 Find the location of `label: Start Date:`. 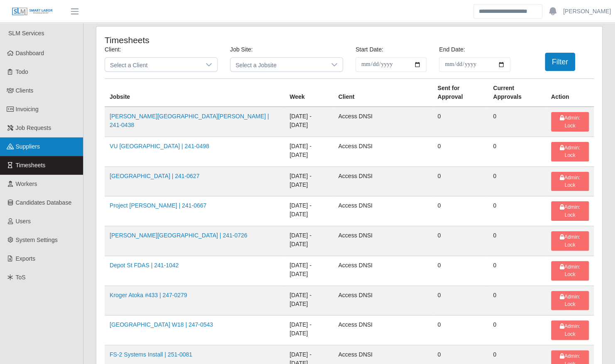

label: Start Date: is located at coordinates (369, 49).